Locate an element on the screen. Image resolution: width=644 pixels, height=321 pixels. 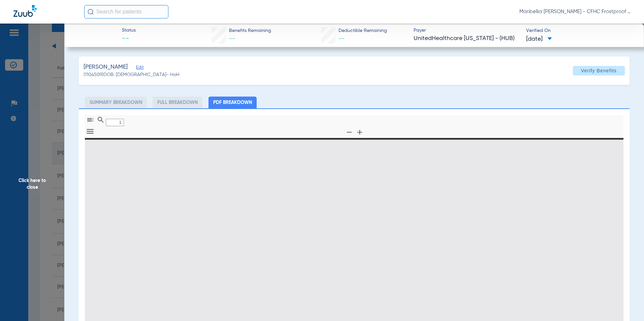
input: Search for patients is located at coordinates (126, 12).